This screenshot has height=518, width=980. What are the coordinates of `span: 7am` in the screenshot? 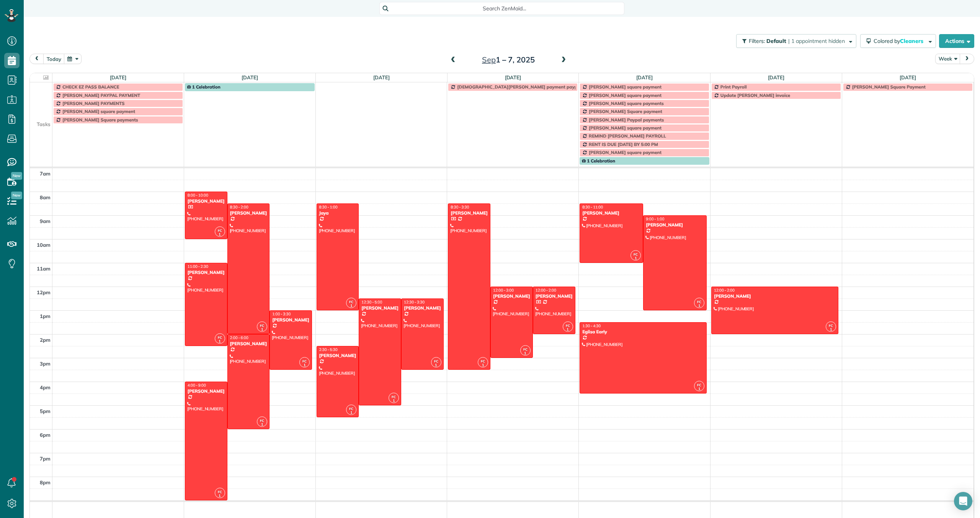 It's located at (45, 174).